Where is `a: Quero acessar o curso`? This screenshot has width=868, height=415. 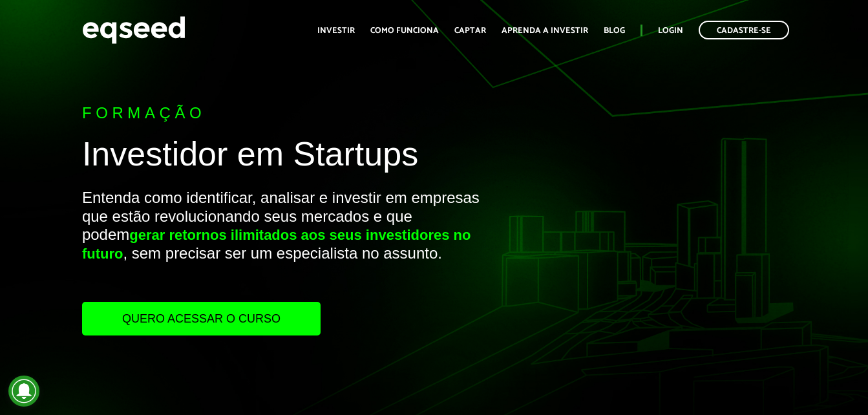
a: Quero acessar o curso is located at coordinates (201, 318).